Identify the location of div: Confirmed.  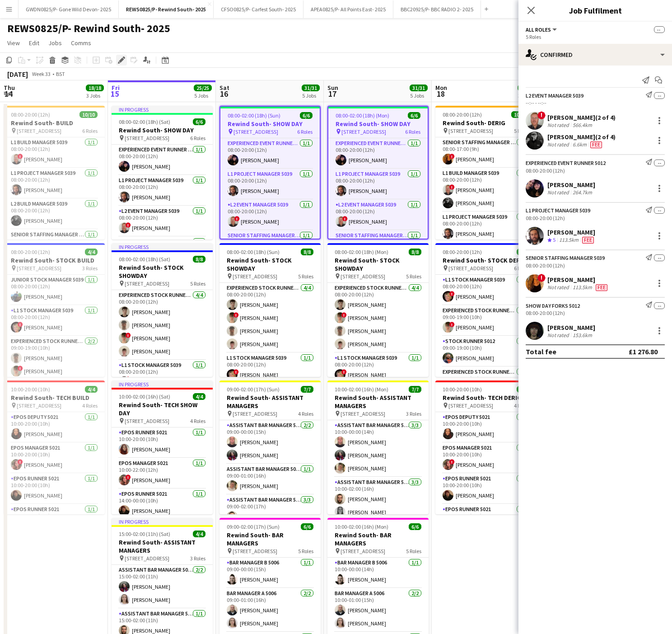
(595, 55).